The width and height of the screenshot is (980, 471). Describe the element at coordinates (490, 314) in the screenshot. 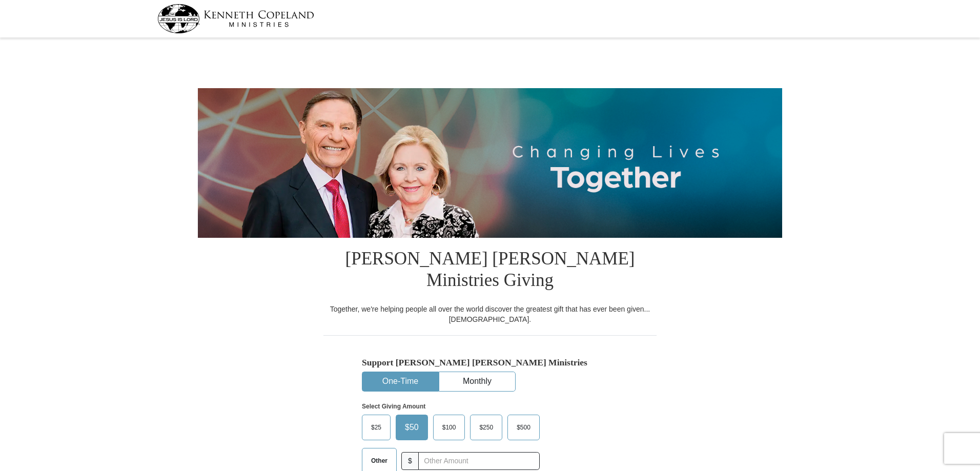

I see `div: Together, we're helping people all over the world discover the greatest gift that has ever been g...` at that location.